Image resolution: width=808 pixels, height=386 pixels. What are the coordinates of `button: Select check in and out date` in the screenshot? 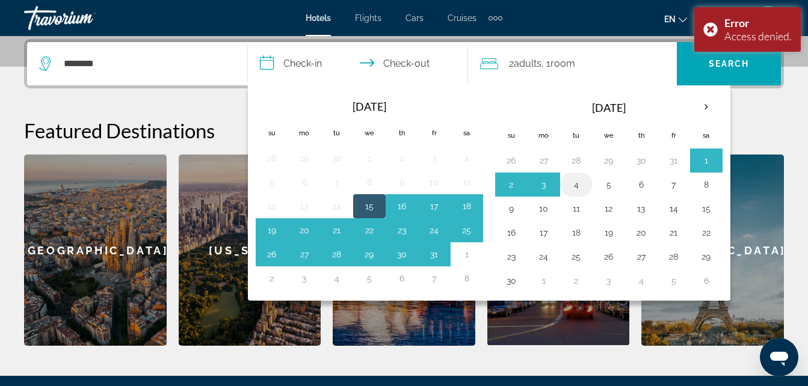 It's located at (358, 64).